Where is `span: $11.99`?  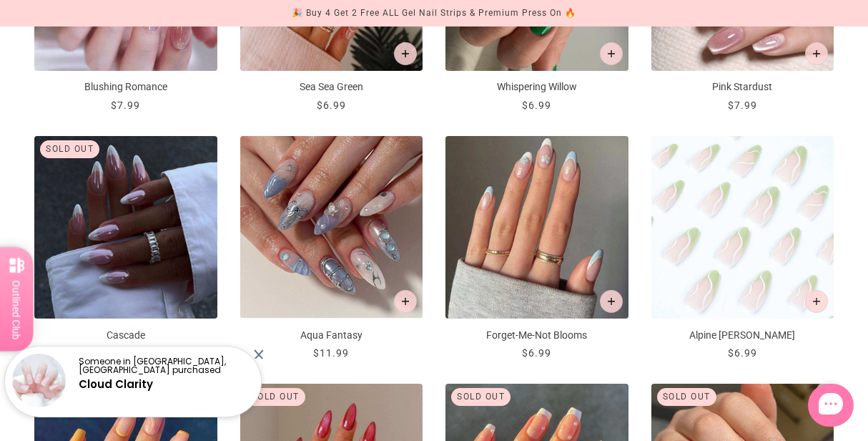
span: $11.99 is located at coordinates (331, 353).